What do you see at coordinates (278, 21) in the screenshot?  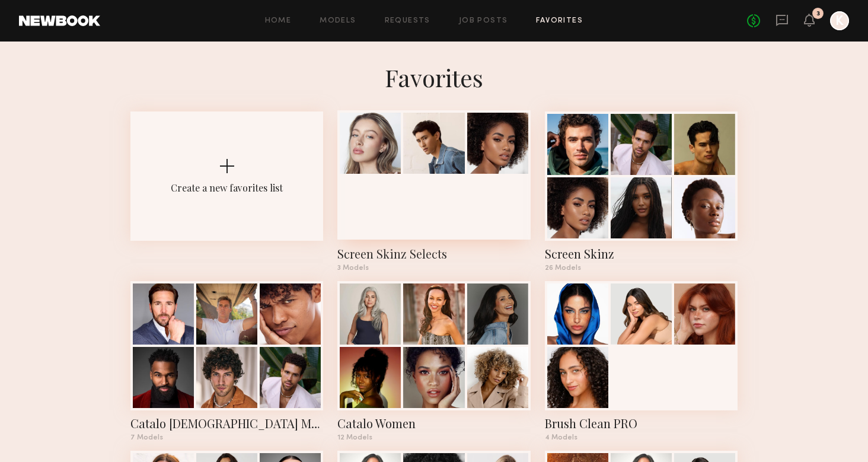 I see `a: Home` at bounding box center [278, 21].